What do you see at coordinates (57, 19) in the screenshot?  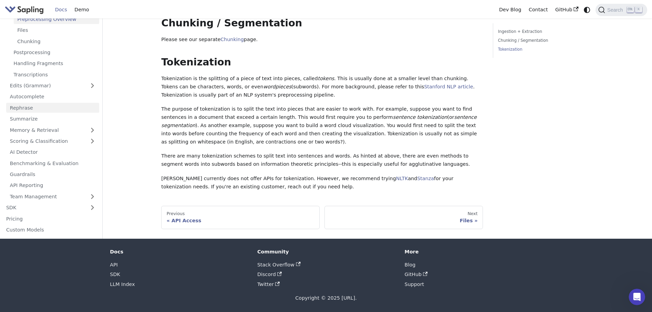 I see `a: Preprocessing Overview` at bounding box center [57, 19].